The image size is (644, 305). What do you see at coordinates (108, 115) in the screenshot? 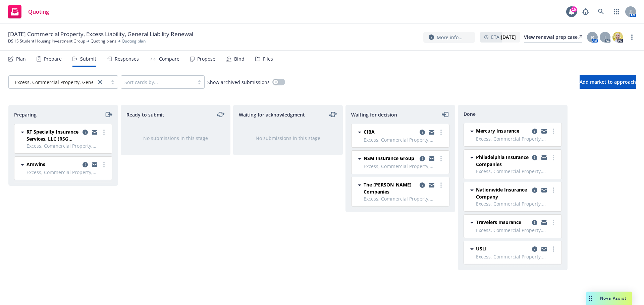
I see `a: moveRight` at bounding box center [108, 115].